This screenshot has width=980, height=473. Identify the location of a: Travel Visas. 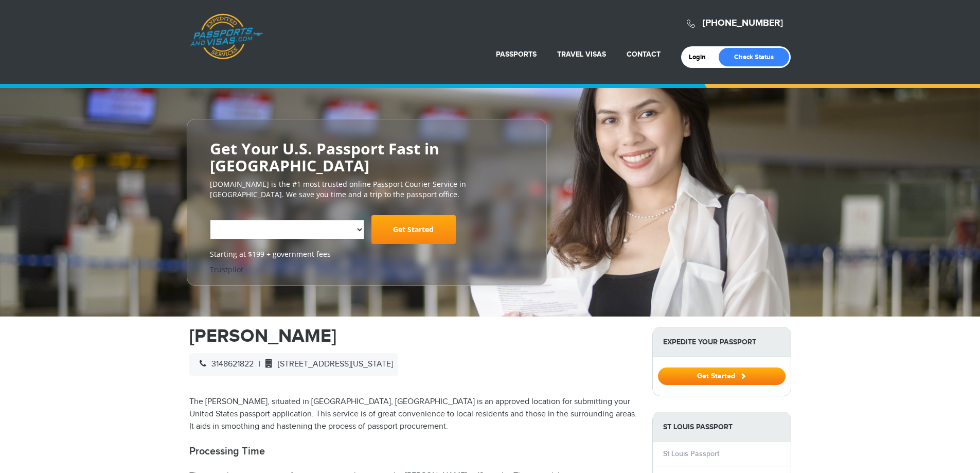
(582, 54).